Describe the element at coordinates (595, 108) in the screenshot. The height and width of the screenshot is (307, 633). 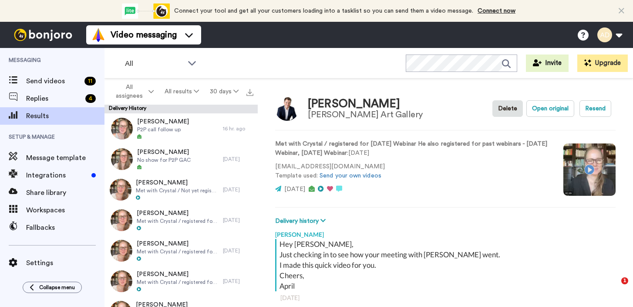
I see `button: Resend` at that location.